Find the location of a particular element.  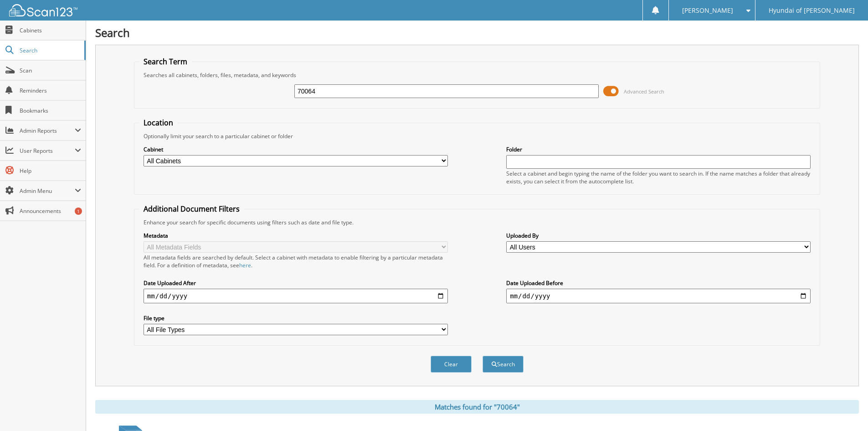

a: here is located at coordinates (245, 265).